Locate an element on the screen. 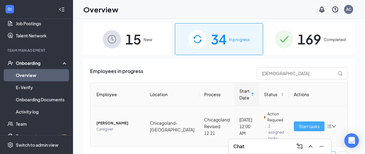 This screenshot has height=154, width=365. button: ComposeMessage is located at coordinates (300, 146).